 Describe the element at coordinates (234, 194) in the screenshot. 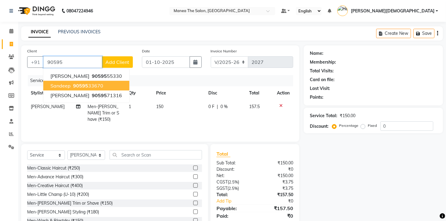

I see `div: Total:` at that location.